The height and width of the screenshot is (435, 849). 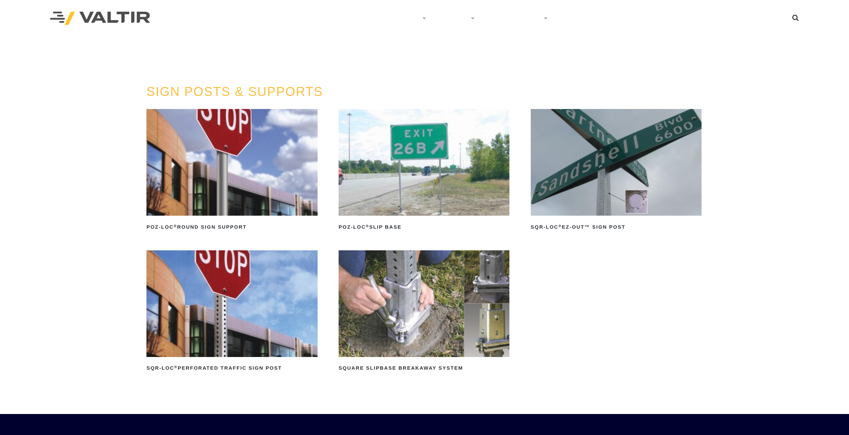 What do you see at coordinates (532, 18) in the screenshot?
I see `a: CAREERS` at bounding box center [532, 18].